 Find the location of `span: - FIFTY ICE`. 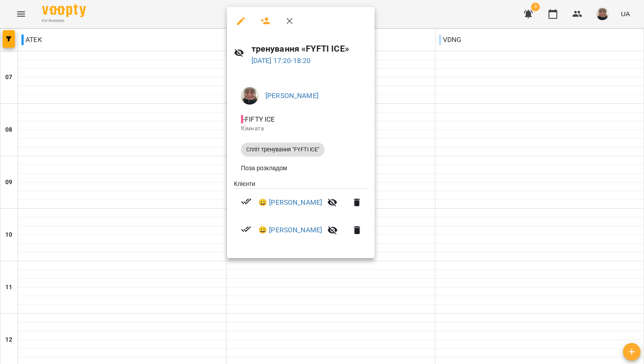

span: - FIFTY ICE is located at coordinates (259, 119).